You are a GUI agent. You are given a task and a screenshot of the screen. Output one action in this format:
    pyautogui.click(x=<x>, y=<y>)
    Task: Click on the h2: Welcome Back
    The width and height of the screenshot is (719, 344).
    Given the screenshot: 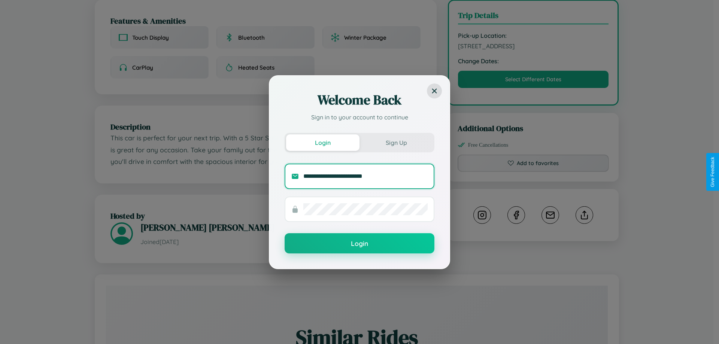 What is the action you would take?
    pyautogui.click(x=359, y=100)
    